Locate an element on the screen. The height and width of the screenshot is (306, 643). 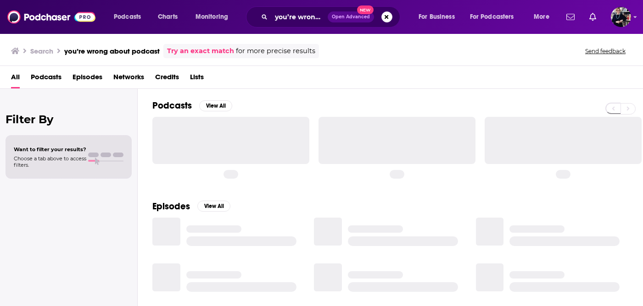
a: Credits is located at coordinates (167, 79).